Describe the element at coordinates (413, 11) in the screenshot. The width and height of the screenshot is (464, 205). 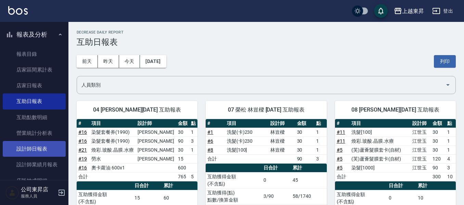
I see `div: 上越東昇` at that location.